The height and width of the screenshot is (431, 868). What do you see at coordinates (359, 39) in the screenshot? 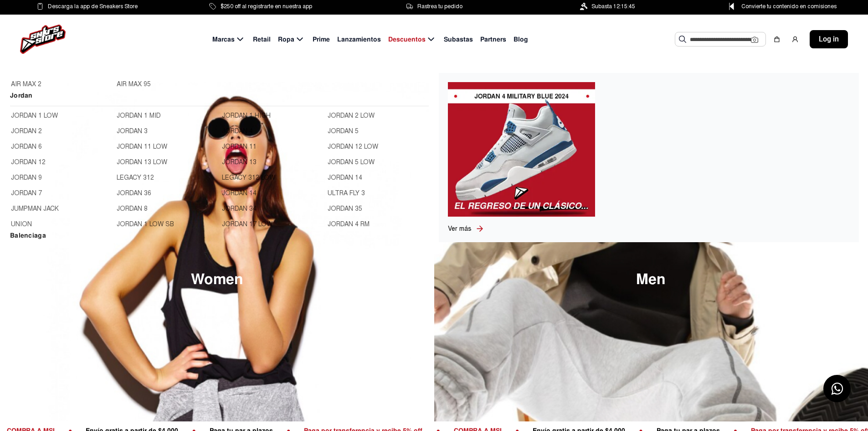
I see `span: Lanzamientos` at bounding box center [359, 39].